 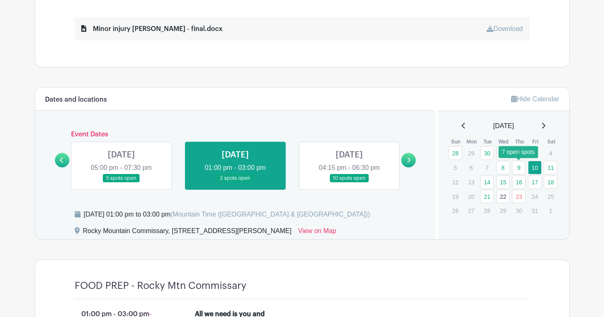 What do you see at coordinates (487, 153) in the screenshot?
I see `a: 30` at bounding box center [487, 153].